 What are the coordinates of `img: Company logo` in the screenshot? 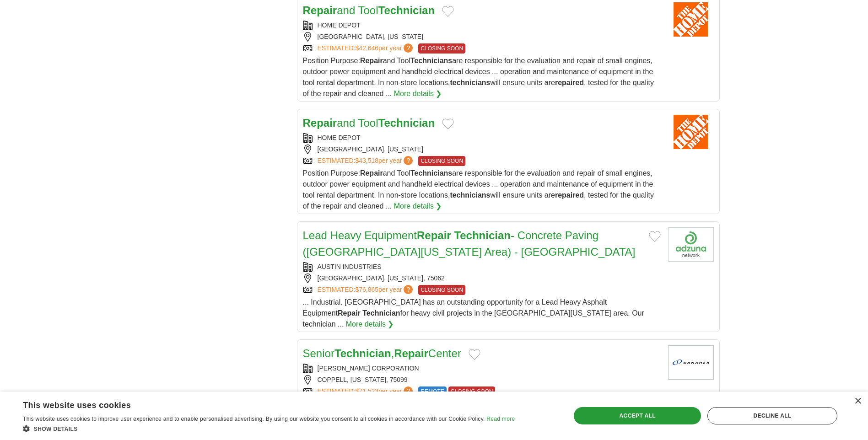 It's located at (691, 244).